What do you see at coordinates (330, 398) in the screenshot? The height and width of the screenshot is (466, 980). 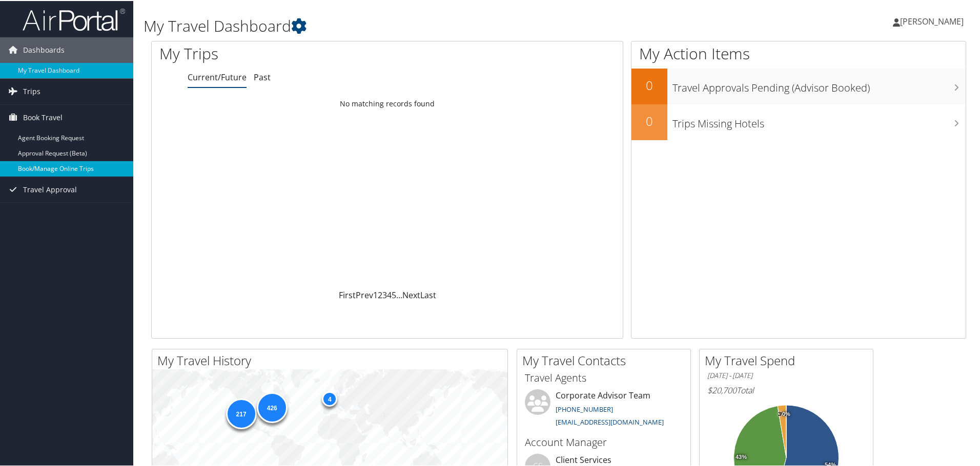 I see `div: 4` at bounding box center [330, 398].